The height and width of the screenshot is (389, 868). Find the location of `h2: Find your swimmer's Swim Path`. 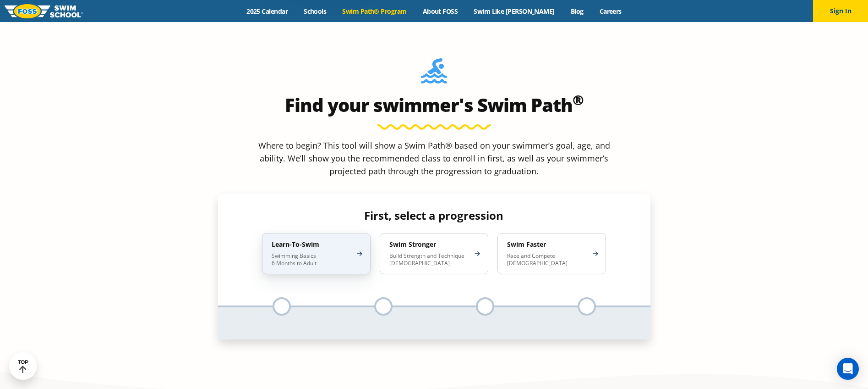

h2: Find your swimmer's Swim Path is located at coordinates (434, 105).